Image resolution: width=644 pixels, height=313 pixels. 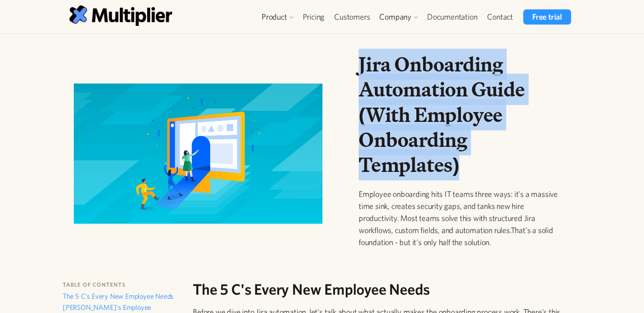 I want to click on h1: Jira Onboarding Automation Guide (With Employee Onboarding Templates), so click(x=461, y=114).